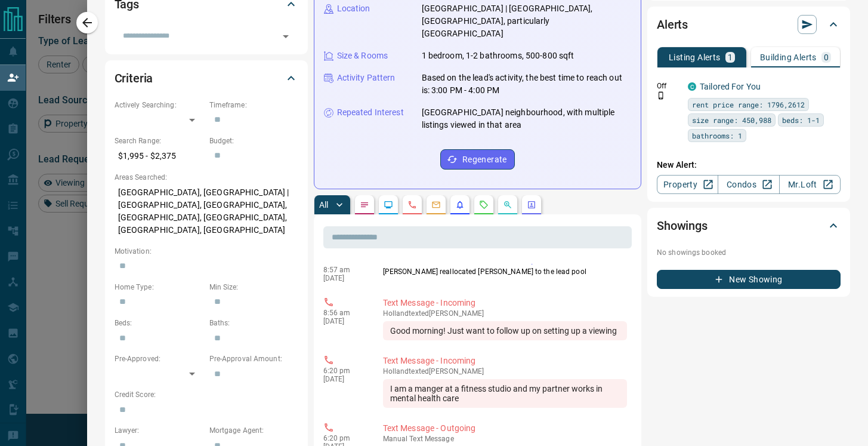  I want to click on p: Activity Pattern, so click(366, 78).